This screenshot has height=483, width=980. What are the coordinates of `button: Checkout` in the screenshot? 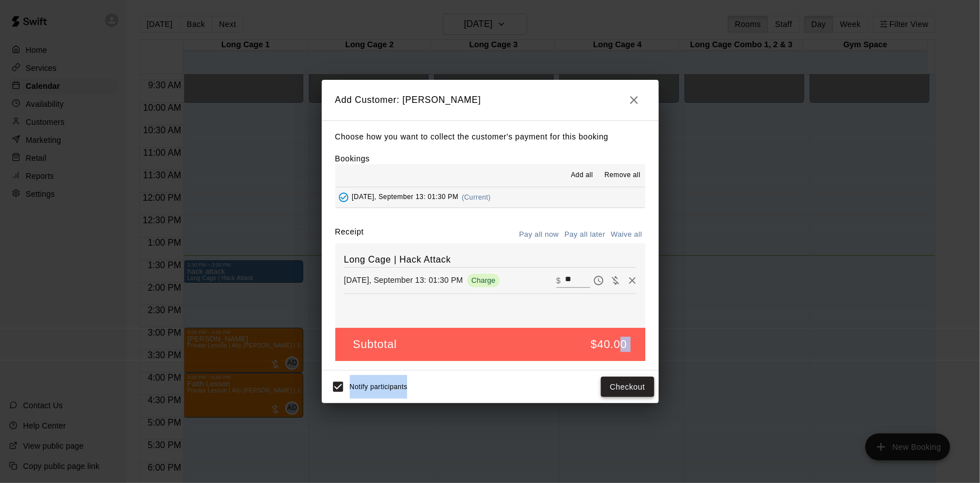 It's located at (628, 387).